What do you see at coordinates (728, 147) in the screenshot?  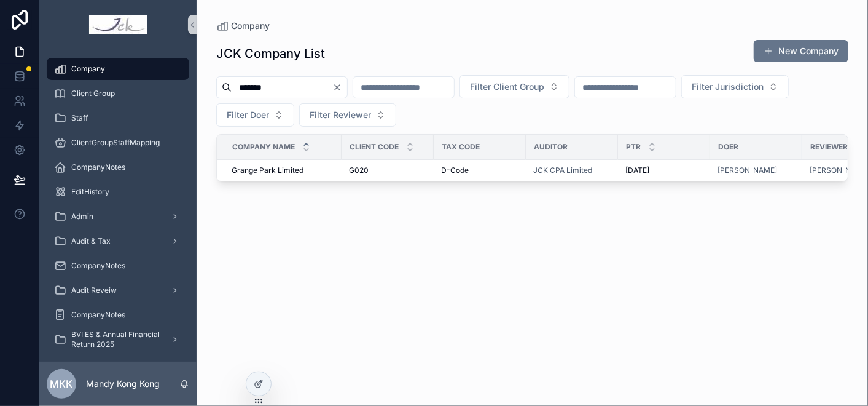 I see `span: Doer` at bounding box center [728, 147].